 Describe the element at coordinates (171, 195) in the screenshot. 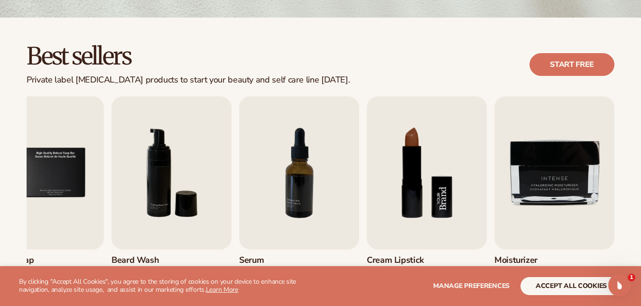

I see `a: 6 / 9` at that location.